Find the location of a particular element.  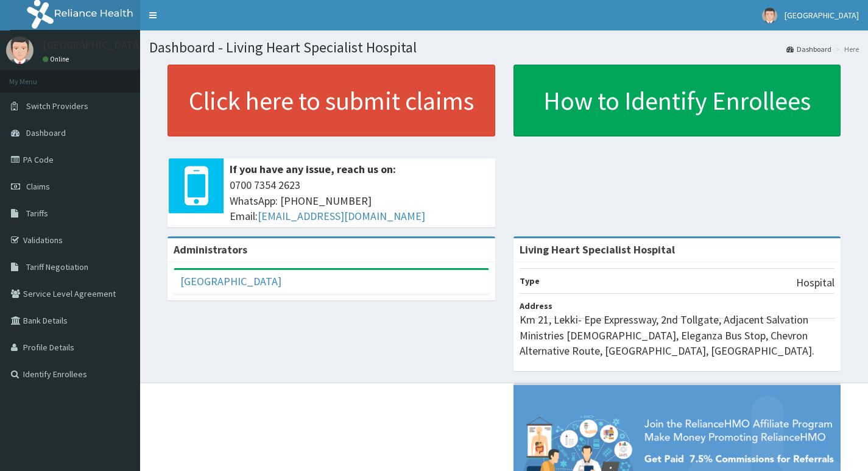

b: Type is located at coordinates (529, 280).